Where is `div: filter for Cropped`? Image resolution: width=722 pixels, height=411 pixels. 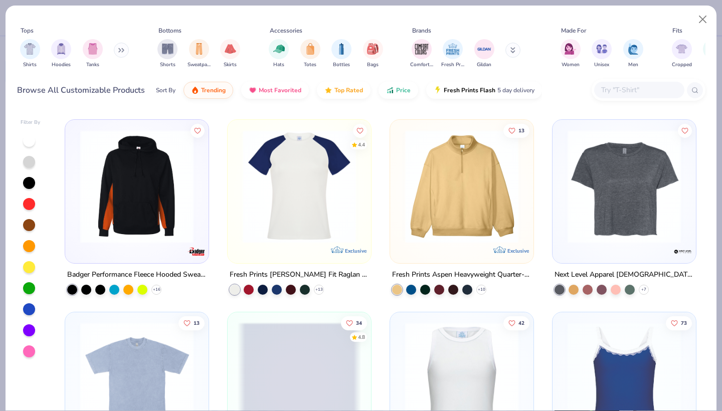
div: filter for Cropped is located at coordinates (682, 54).